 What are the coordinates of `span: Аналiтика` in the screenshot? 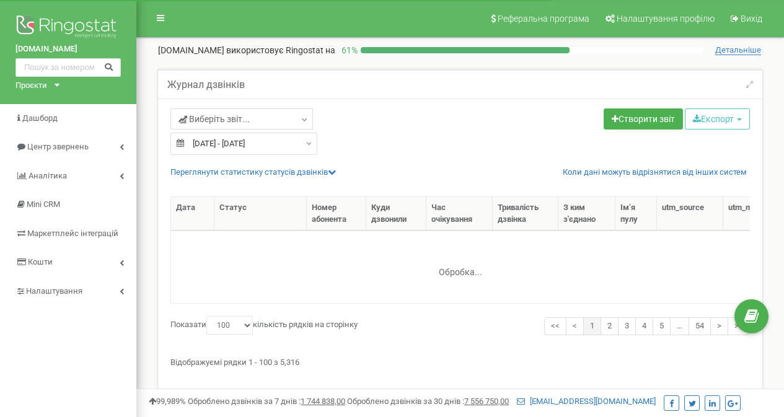 It's located at (48, 175).